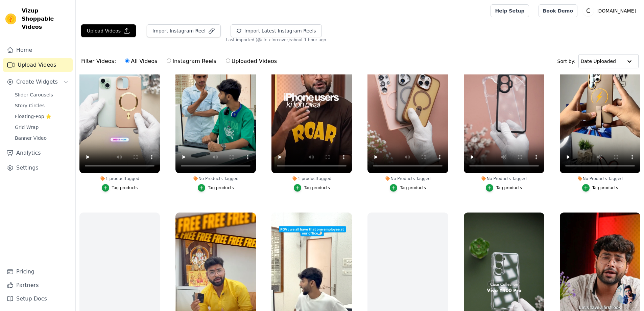  Describe the element at coordinates (588, 11) in the screenshot. I see `text: C` at that location.